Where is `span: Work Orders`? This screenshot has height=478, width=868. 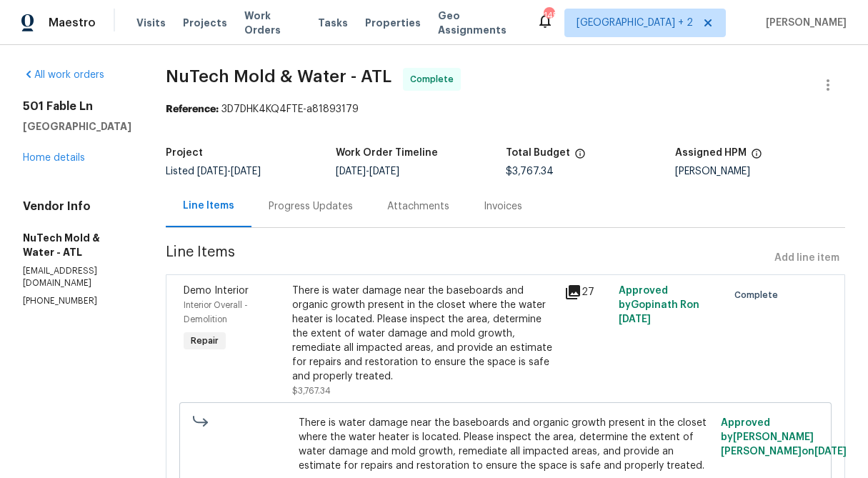 span: Work Orders is located at coordinates (273, 23).